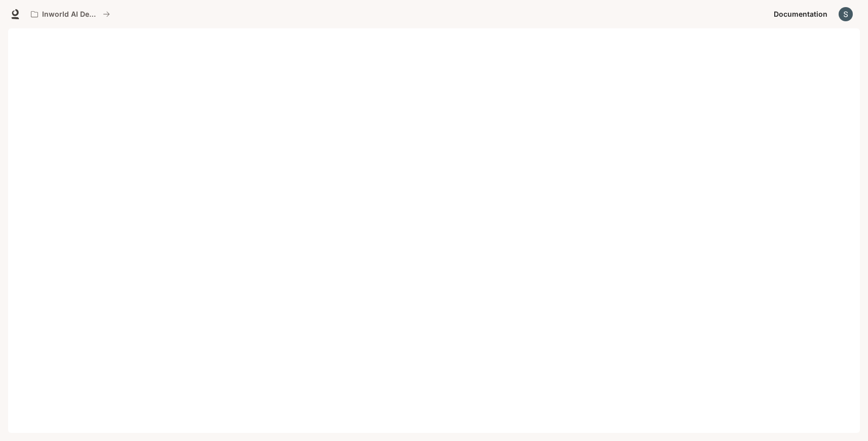 The height and width of the screenshot is (441, 868). What do you see at coordinates (800, 14) in the screenshot?
I see `a: Documentation` at bounding box center [800, 14].